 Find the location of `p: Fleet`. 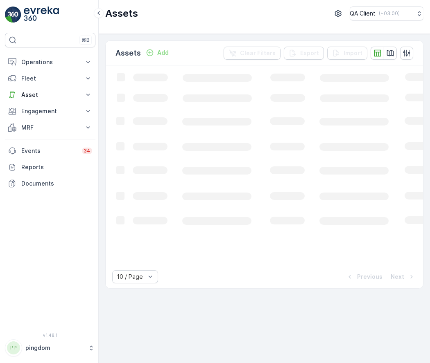

p: Fleet is located at coordinates (50, 79).